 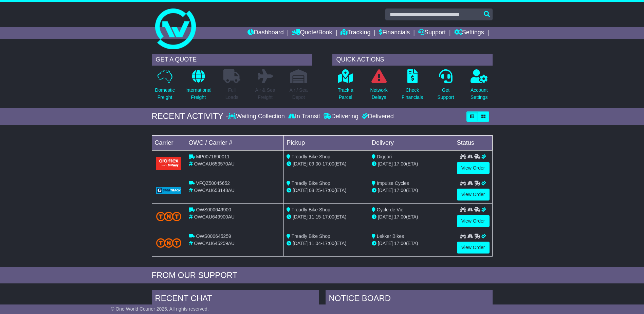 I want to click on span: OWCAU653148AU, so click(x=215, y=190).